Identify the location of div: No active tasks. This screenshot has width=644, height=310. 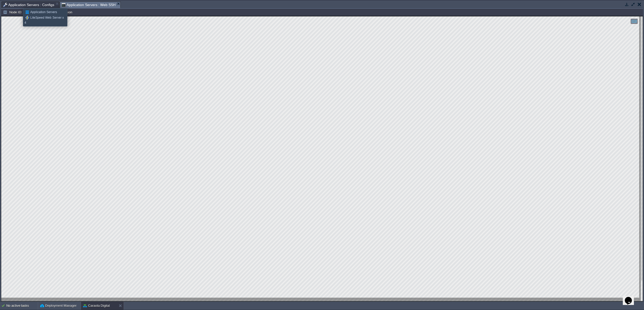
(22, 306).